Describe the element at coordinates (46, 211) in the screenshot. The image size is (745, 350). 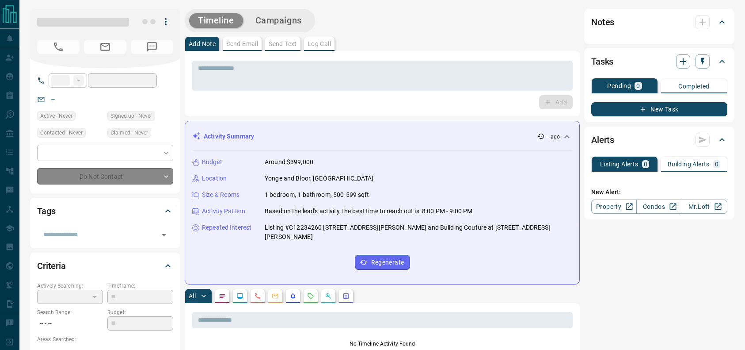
I see `h2: Tags` at that location.